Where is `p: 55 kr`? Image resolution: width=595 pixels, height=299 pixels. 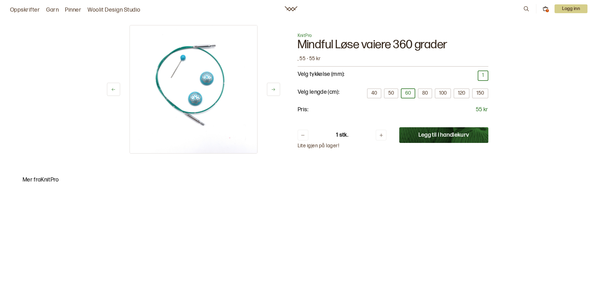
p: 55 kr is located at coordinates (482, 110).